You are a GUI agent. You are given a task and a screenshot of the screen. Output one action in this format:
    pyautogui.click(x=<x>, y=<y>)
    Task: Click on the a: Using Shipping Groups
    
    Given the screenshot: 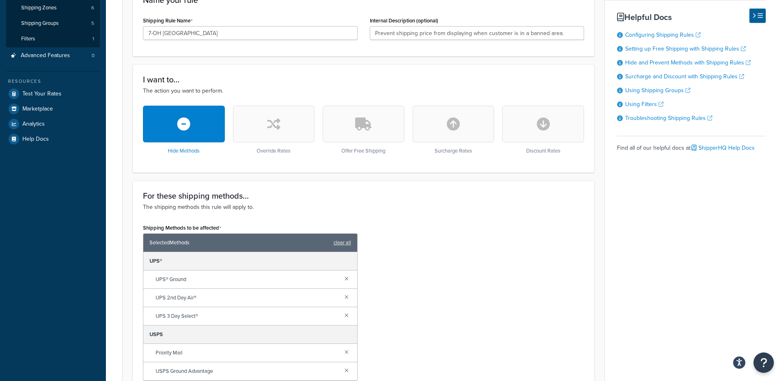 What is the action you would take?
    pyautogui.click(x=658, y=90)
    